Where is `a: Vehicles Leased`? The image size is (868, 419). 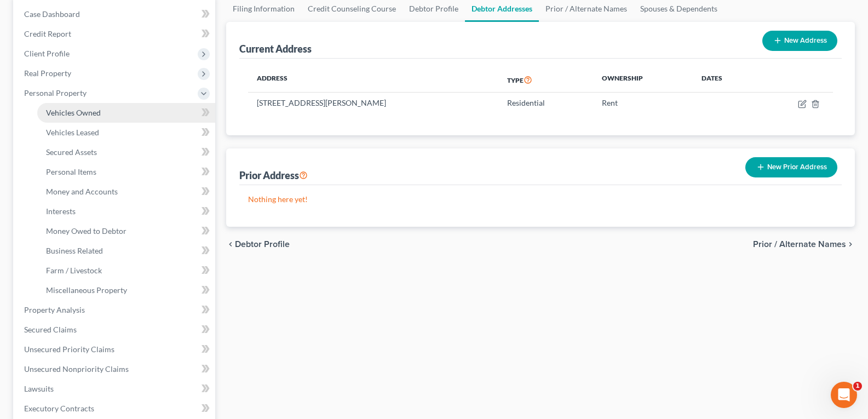 a: Vehicles Leased is located at coordinates (126, 132).